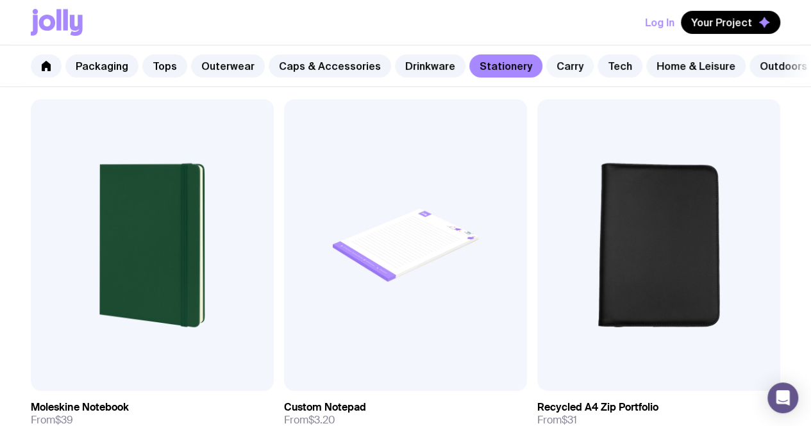 The width and height of the screenshot is (811, 426). Describe the element at coordinates (721, 22) in the screenshot. I see `span: Your Project` at that location.